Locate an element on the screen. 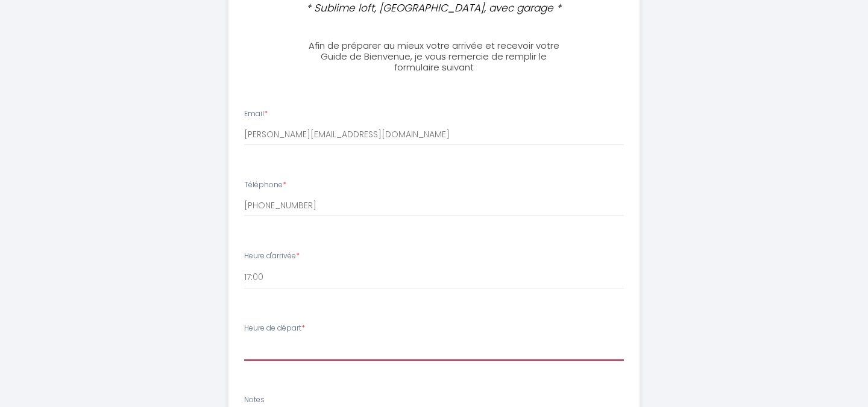 This screenshot has height=407, width=868. label: Heure de départ is located at coordinates (274, 328).